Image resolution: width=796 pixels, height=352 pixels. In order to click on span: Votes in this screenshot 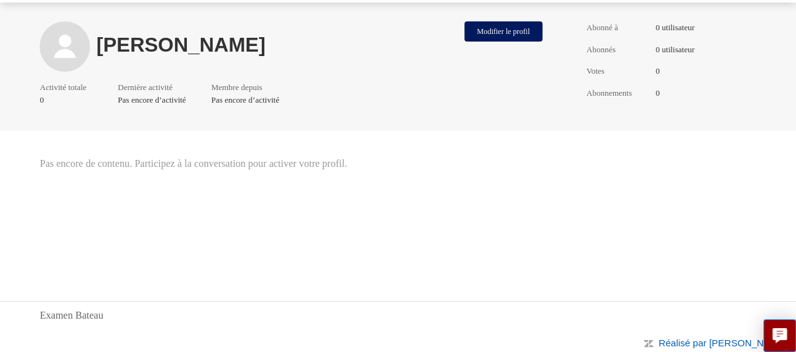, I will do `click(618, 71)`.